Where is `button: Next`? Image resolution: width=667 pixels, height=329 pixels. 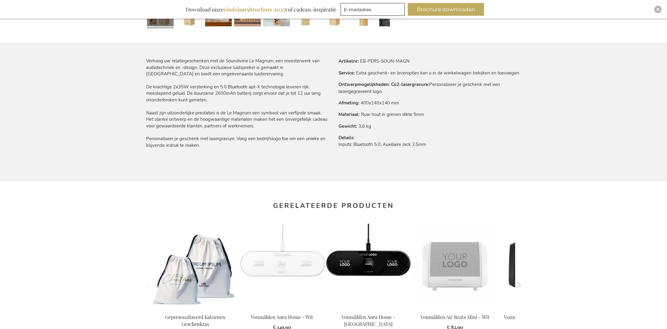 button: Next is located at coordinates (519, 285).